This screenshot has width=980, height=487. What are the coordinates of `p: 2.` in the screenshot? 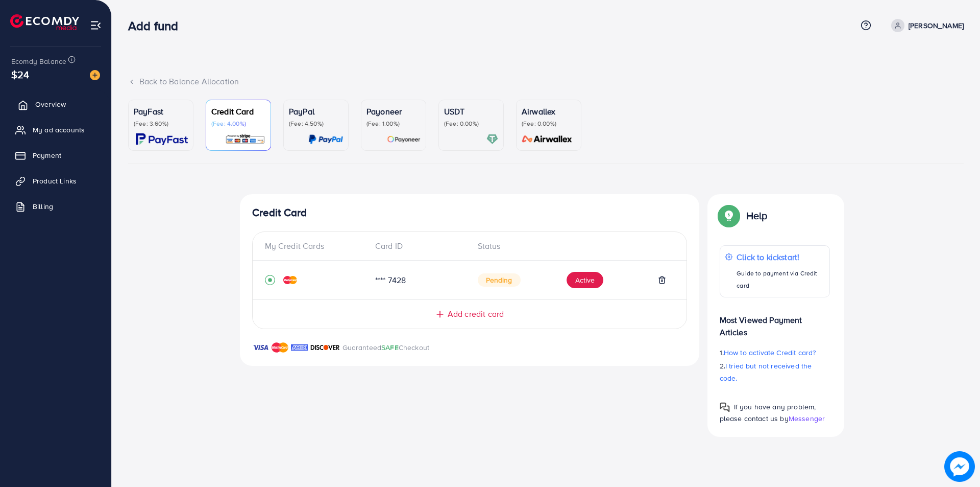 It's located at (775, 372).